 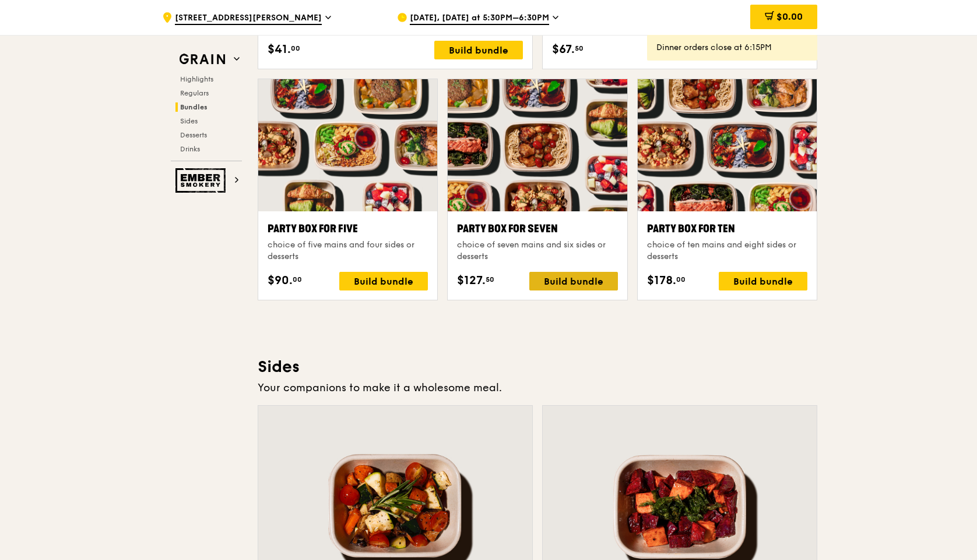 What do you see at coordinates (538, 388) in the screenshot?
I see `div: Your companions to make it a wholesome meal.` at bounding box center [538, 388].